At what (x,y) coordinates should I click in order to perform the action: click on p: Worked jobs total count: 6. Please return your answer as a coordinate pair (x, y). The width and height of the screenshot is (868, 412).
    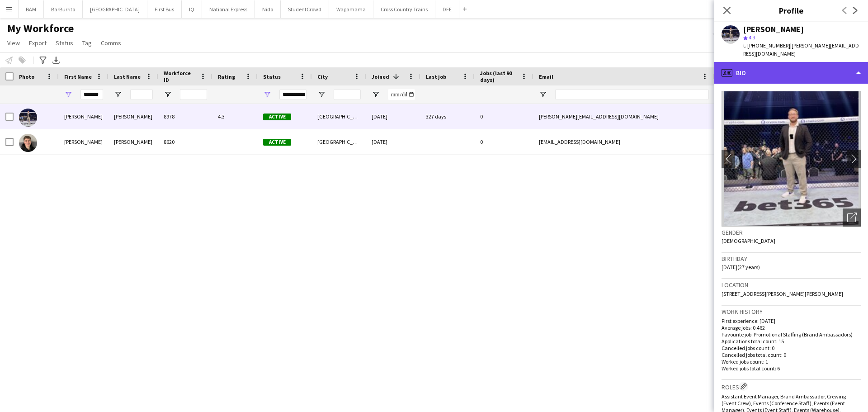
    Looking at the image, I should click on (791, 368).